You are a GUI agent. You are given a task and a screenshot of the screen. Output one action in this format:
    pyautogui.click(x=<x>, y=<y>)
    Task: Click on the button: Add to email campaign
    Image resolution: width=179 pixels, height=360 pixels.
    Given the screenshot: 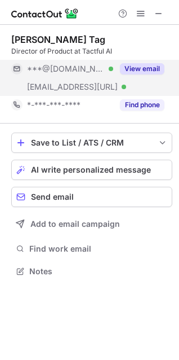 What is the action you would take?
    pyautogui.click(x=92, y=224)
    